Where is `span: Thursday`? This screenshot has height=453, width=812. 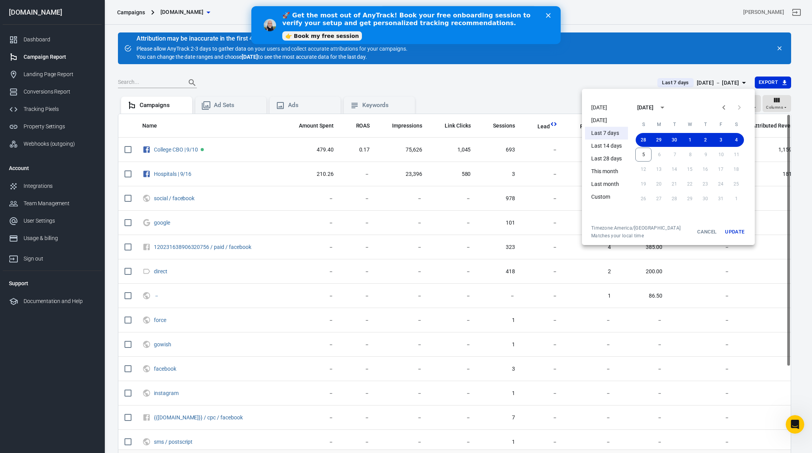
span: Thursday is located at coordinates (705, 124).